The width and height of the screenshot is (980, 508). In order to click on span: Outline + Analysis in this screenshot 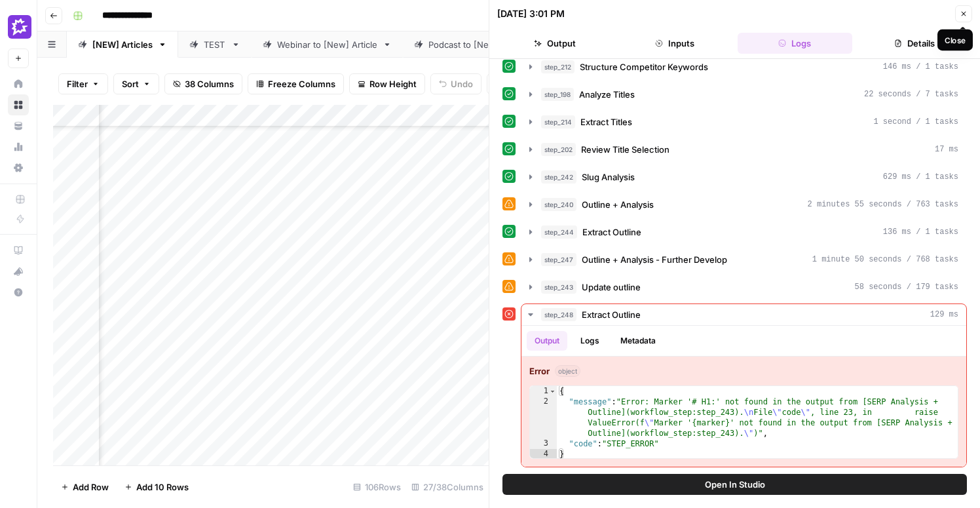, I will do `click(618, 204)`.